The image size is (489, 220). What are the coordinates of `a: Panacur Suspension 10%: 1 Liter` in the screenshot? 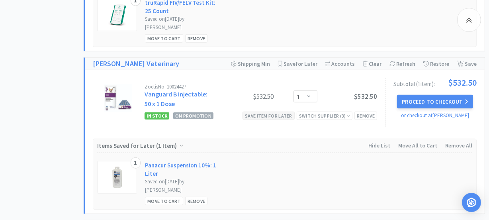 It's located at (181, 169).